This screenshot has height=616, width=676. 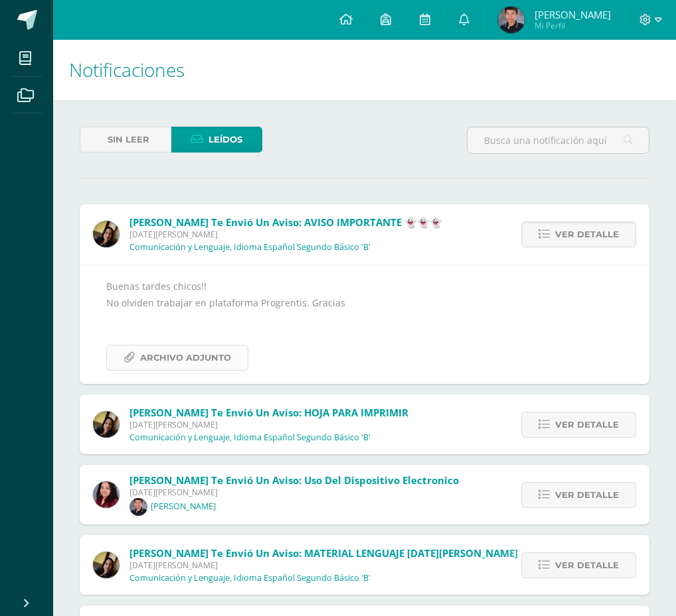 I want to click on input: Busca una notificación aquí, so click(x=558, y=140).